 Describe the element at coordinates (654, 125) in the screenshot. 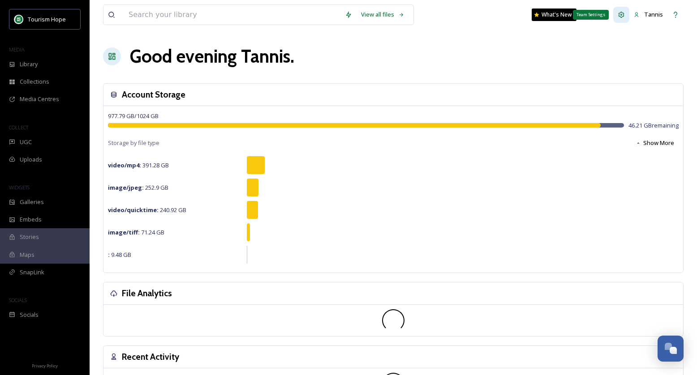

I see `span: 46.21 GB remaining` at that location.